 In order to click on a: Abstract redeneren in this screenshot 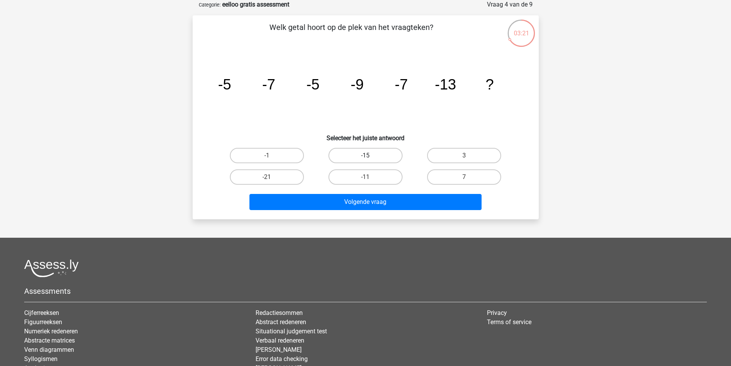, I will do `click(281, 322)`.